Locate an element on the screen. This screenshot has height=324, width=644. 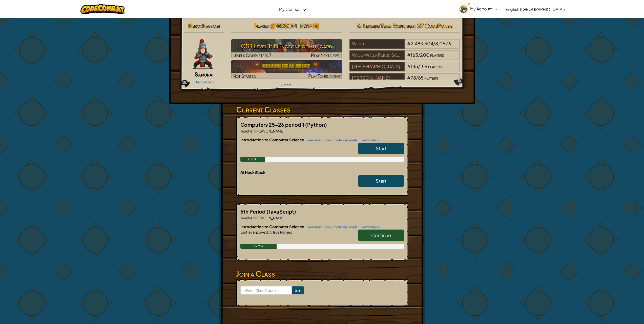
a: Start is located at coordinates (381, 181).